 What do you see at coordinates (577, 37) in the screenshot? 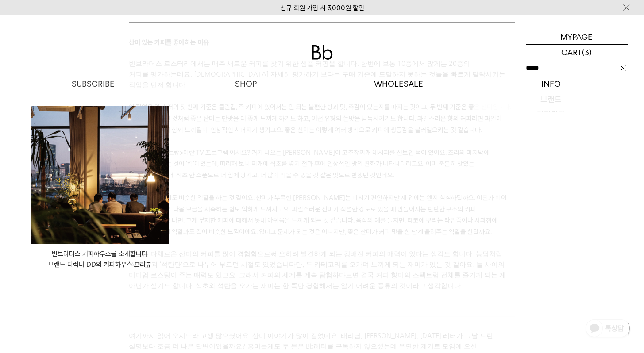
I see `a: MYPAGE` at bounding box center [577, 37].